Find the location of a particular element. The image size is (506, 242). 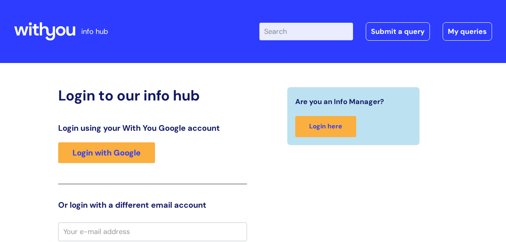

a: Login with Google is located at coordinates (106, 153).